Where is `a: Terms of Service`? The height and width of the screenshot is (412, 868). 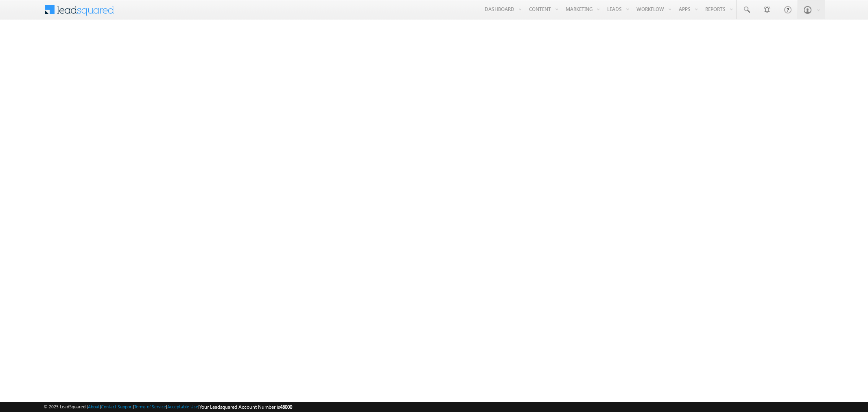
a: Terms of Service is located at coordinates (150, 406).